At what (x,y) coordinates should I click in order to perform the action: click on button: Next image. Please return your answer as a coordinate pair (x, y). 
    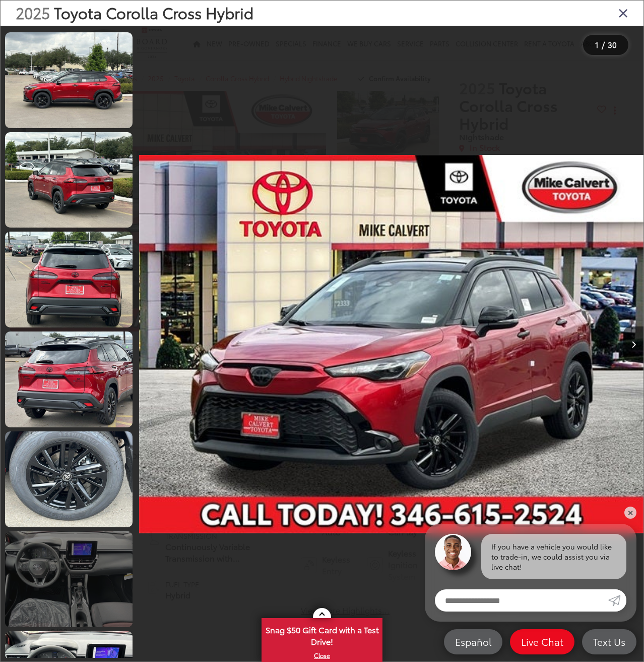
    Looking at the image, I should click on (633, 344).